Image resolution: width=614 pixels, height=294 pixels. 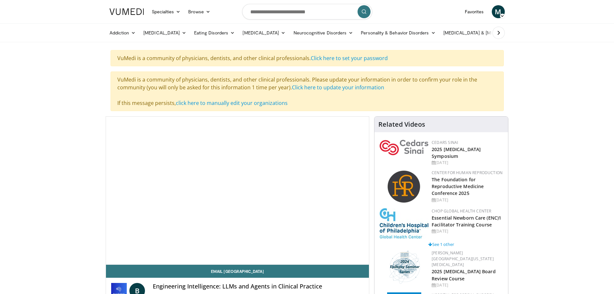 What do you see at coordinates (467, 173) in the screenshot?
I see `a: Center for Human Reproduction` at bounding box center [467, 173].